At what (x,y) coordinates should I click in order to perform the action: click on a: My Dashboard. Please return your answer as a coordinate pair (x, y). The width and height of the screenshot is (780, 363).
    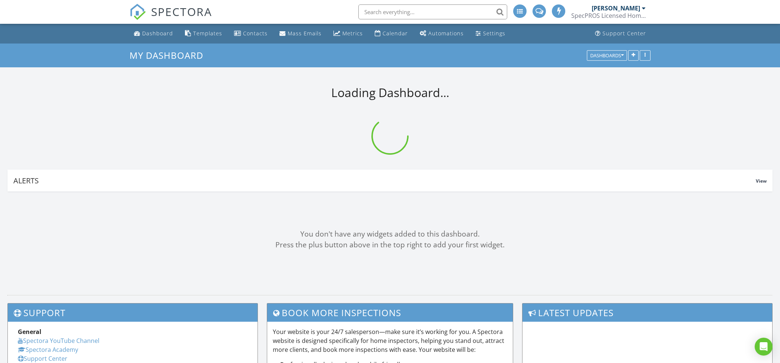
    Looking at the image, I should click on (169, 55).